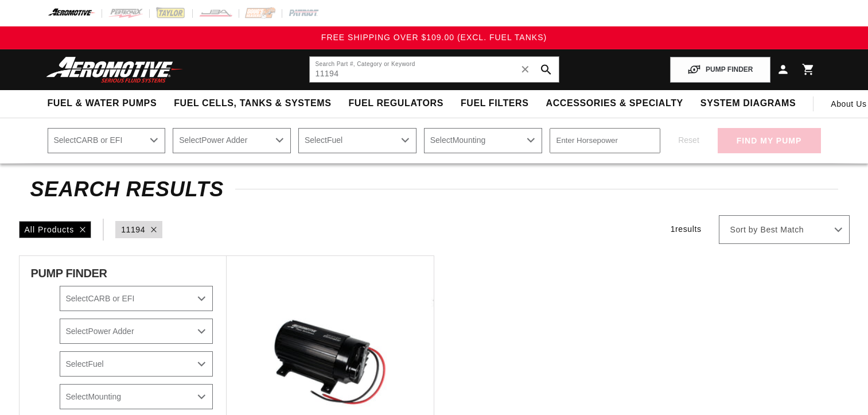 The width and height of the screenshot is (868, 415). I want to click on input: Enter Horsepower, so click(605, 141).